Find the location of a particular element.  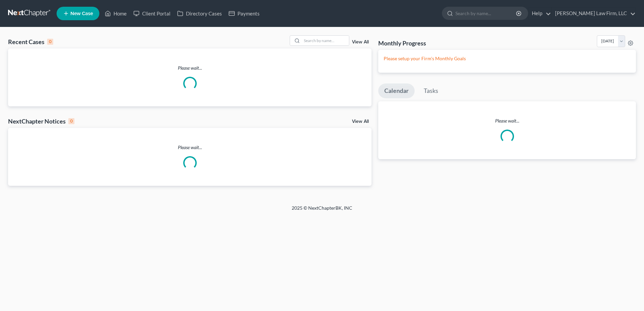

a: Calendar is located at coordinates (396, 91).